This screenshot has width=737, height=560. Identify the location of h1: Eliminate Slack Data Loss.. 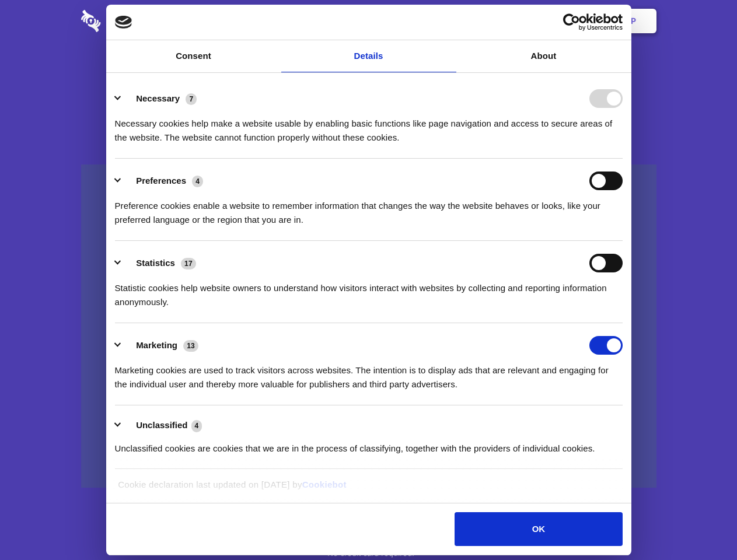
(369, 74).